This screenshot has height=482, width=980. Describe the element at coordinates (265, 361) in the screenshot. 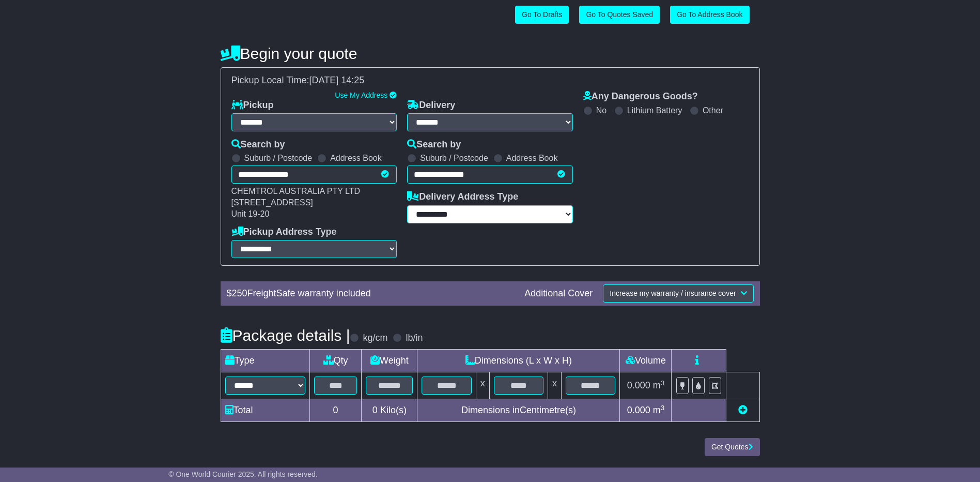

I see `td: Type` at that location.